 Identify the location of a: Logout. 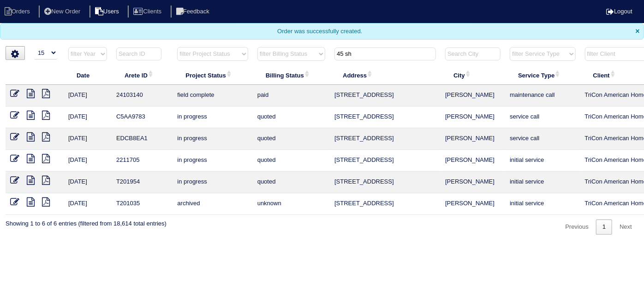
(619, 11).